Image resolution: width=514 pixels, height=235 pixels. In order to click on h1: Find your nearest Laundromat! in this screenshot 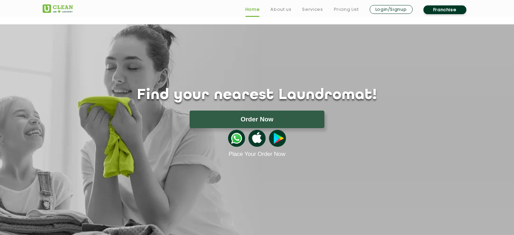, I will do `click(257, 95)`.